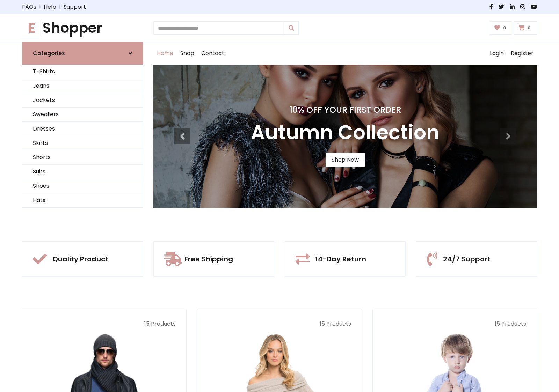  What do you see at coordinates (165, 54) in the screenshot?
I see `a: Home` at bounding box center [165, 54].